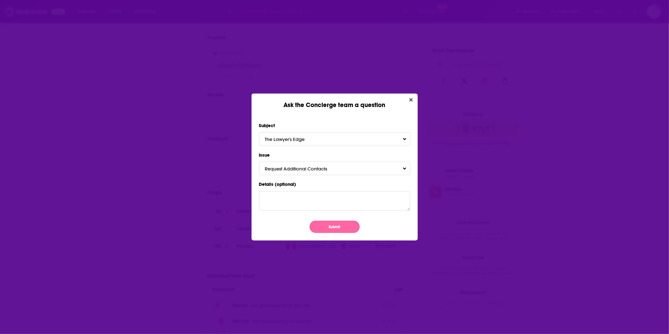  What do you see at coordinates (302, 168) in the screenshot?
I see `span: Request Additional Contacts` at bounding box center [302, 168].